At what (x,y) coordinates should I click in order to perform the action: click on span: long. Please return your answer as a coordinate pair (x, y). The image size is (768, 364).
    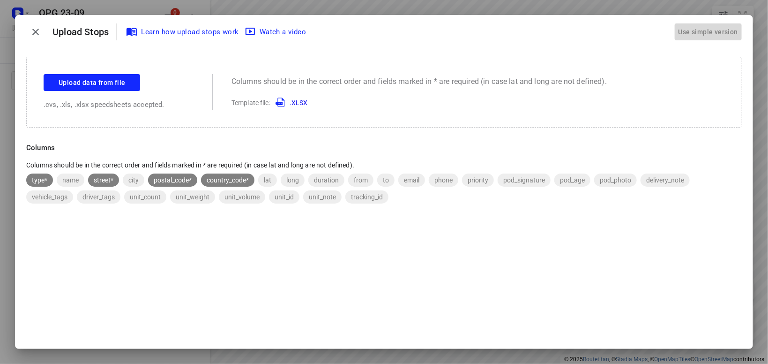
    Looking at the image, I should click on (292, 180).